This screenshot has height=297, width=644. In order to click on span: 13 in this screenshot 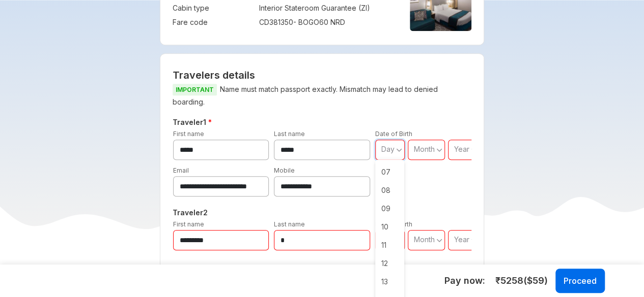, I will do `click(389, 282)`.